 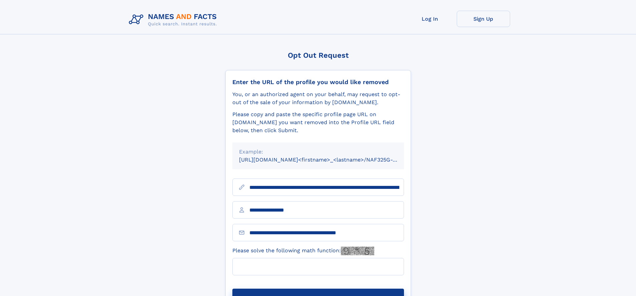 What do you see at coordinates (174, 20) in the screenshot?
I see `img: Logo Names and Facts` at bounding box center [174, 20].